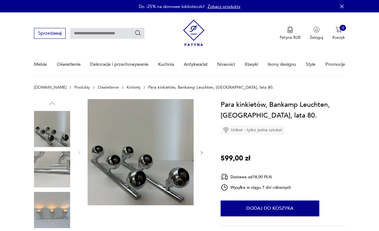  I want to click on a: Meble, so click(40, 64).